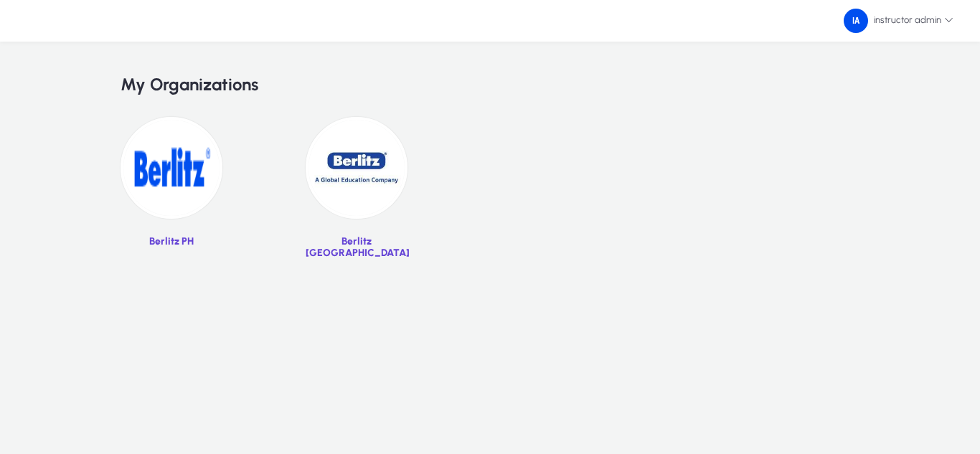  I want to click on p: Berlitz PH, so click(172, 242).